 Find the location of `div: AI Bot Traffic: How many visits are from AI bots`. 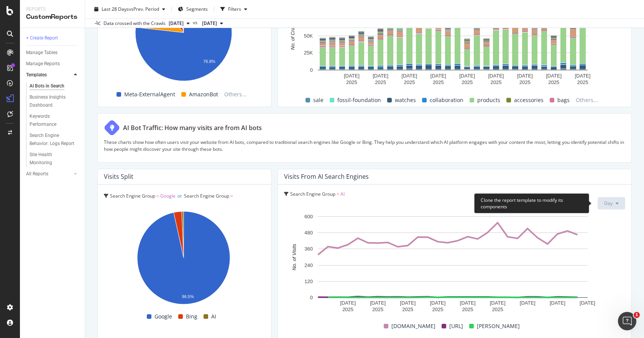

div: AI Bot Traffic: How many visits are from AI bots is located at coordinates (192, 128).